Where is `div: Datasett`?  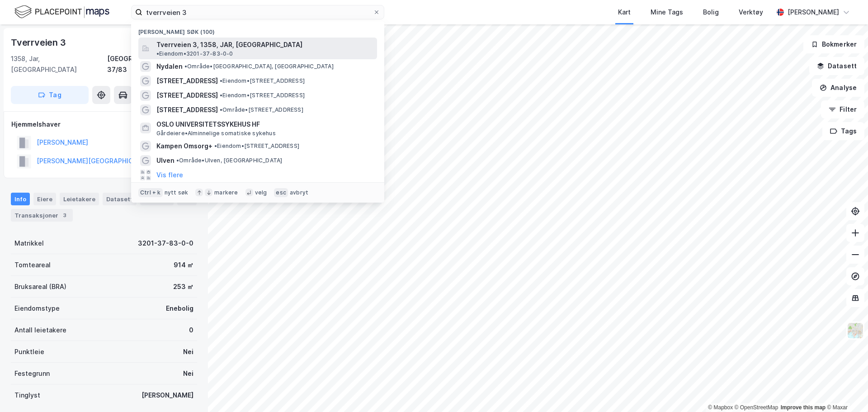
div: Datasett is located at coordinates (119, 199).